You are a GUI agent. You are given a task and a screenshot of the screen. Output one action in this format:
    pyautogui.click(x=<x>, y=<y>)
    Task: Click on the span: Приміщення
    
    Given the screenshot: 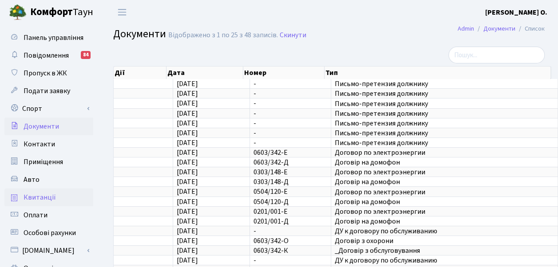 What is the action you would take?
    pyautogui.click(x=43, y=162)
    